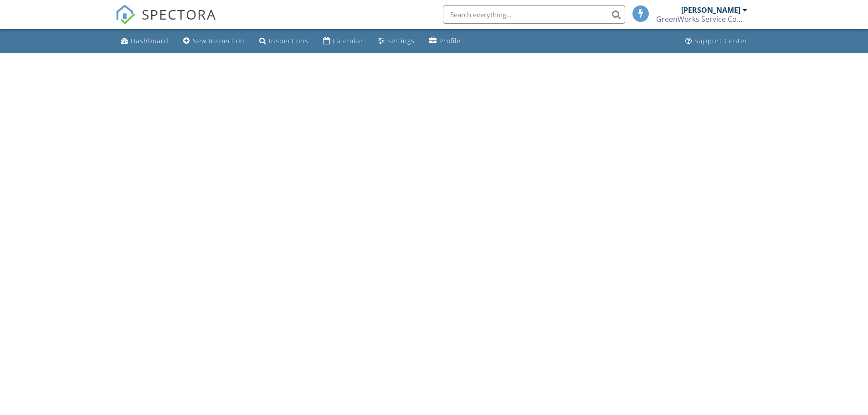 This screenshot has width=868, height=415. What do you see at coordinates (716, 41) in the screenshot?
I see `a: Support Center` at bounding box center [716, 41].